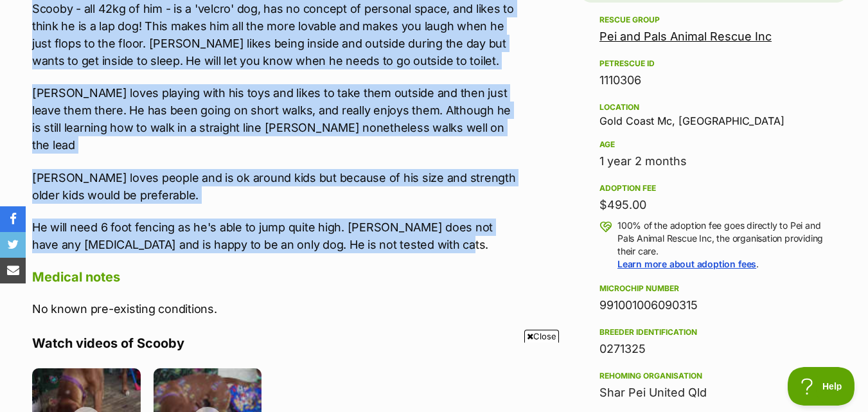 The image size is (868, 412). What do you see at coordinates (714, 20) in the screenshot?
I see `div: Rescue group` at bounding box center [714, 20].